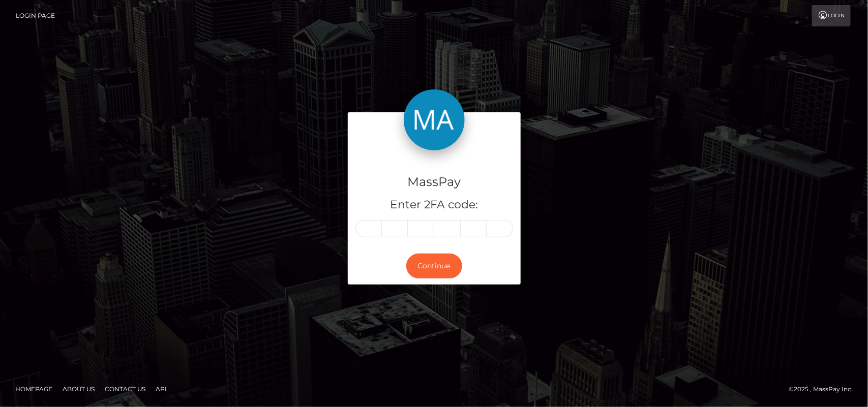 This screenshot has width=868, height=407. What do you see at coordinates (831, 16) in the screenshot?
I see `a: Login` at bounding box center [831, 16].